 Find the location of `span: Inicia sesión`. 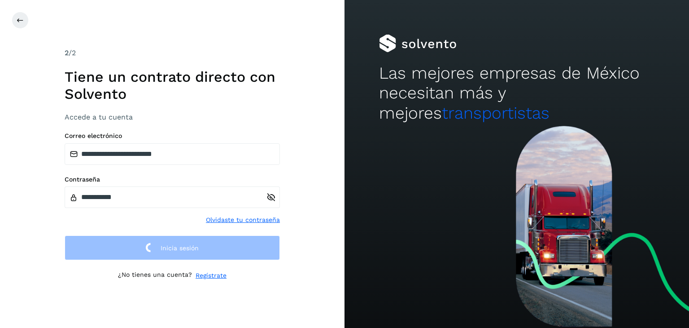

span: Inicia sesión is located at coordinates (179, 248).